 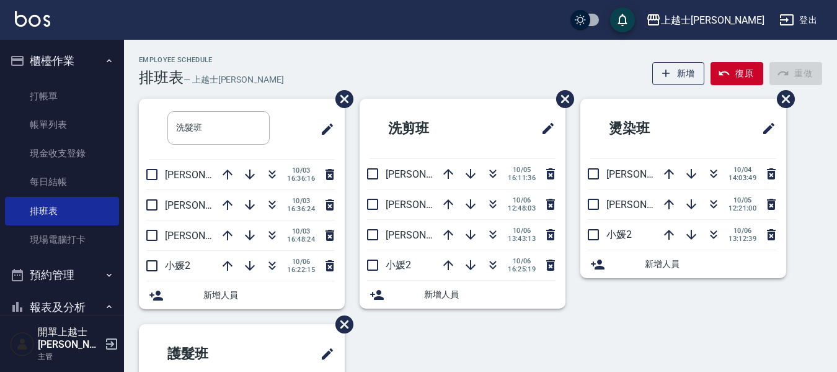 What do you see at coordinates (62, 239) in the screenshot?
I see `a: 現場電腦打卡` at bounding box center [62, 239].